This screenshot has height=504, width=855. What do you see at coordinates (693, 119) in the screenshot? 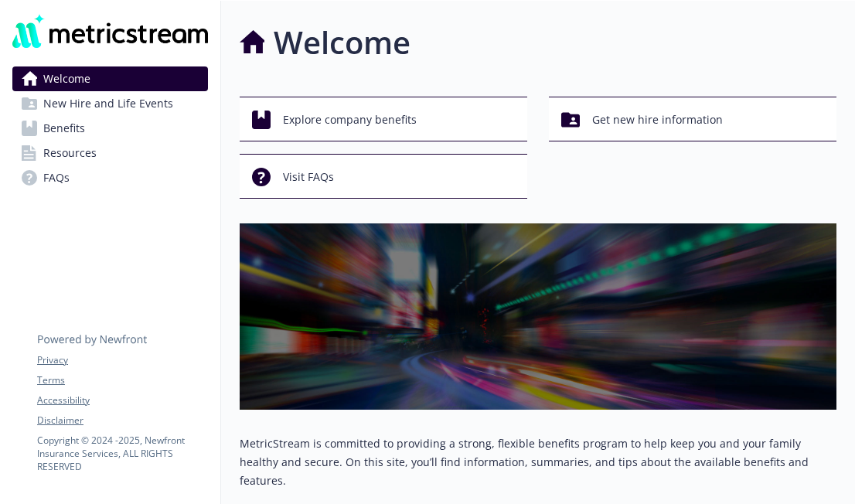
I see `button: Get new hire information` at bounding box center [693, 119].